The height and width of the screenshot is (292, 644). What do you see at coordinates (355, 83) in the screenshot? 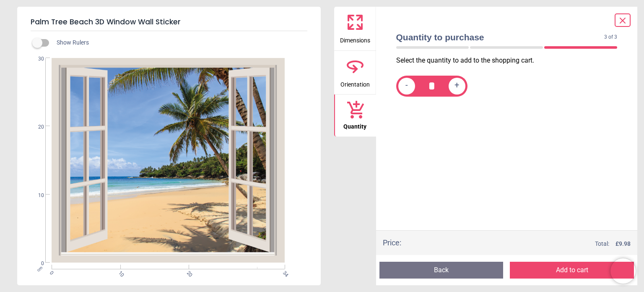
I see `span: Orientation` at bounding box center [355, 83].